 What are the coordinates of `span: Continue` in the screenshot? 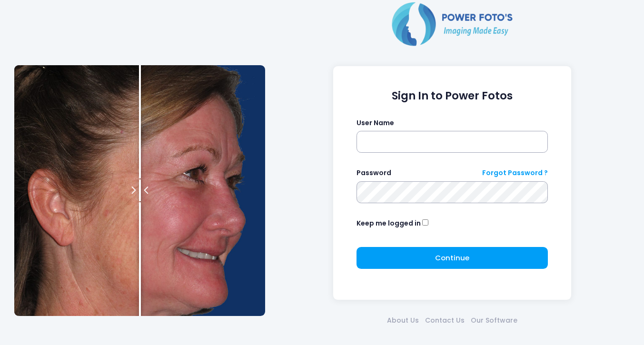 It's located at (452, 257).